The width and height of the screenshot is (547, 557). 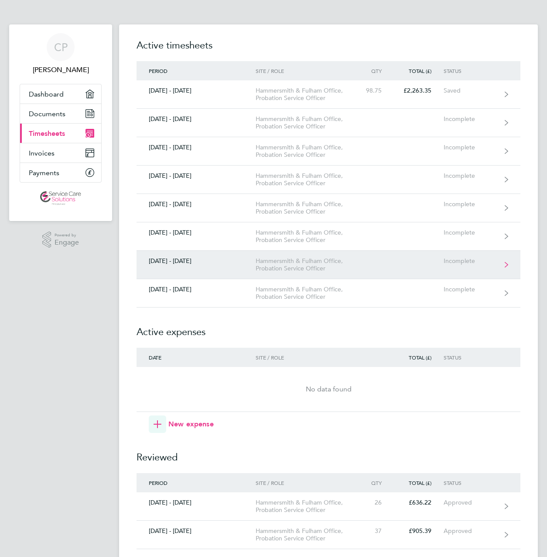 I want to click on nav: Main navigation, so click(x=61, y=123).